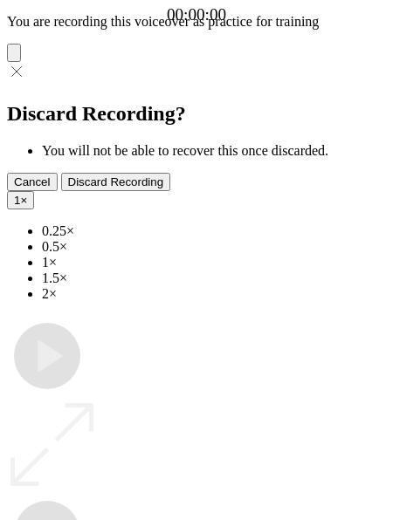  I want to click on li: 0.5×, so click(214, 247).